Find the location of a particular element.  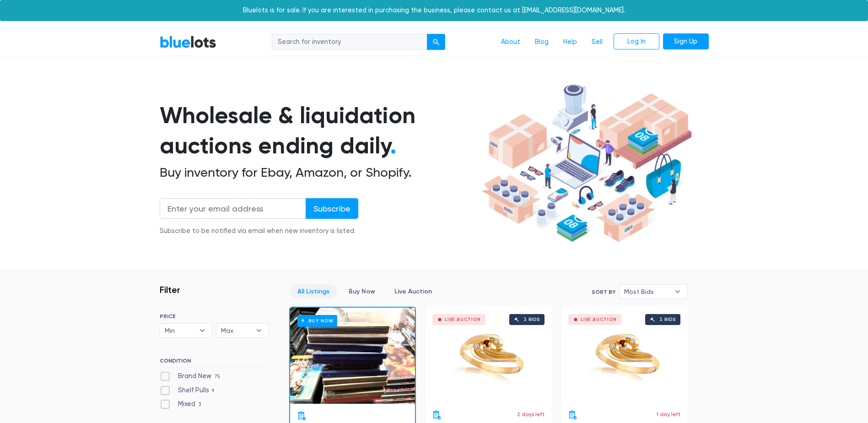

img: hero-ee84e7d0318cb26816c560f6b4441b76977f77a177738b4e94f68c95b2b83dbb.png is located at coordinates (586, 164).